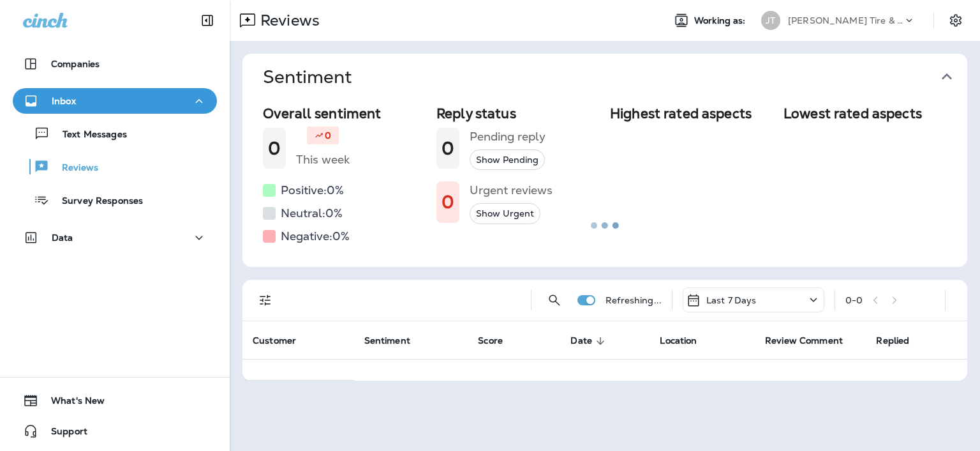 This screenshot has height=451, width=980. Describe the element at coordinates (114, 101) in the screenshot. I see `button: Inbox` at that location.